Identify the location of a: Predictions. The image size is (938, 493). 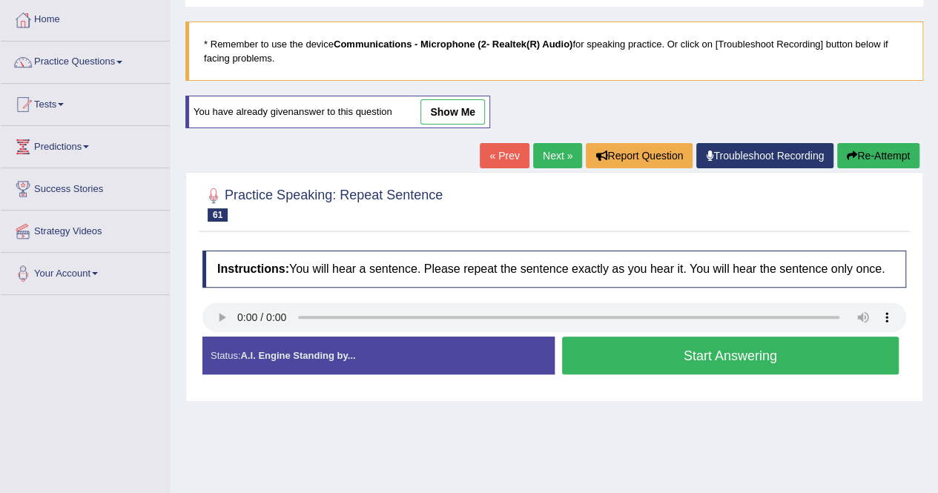
(85, 145).